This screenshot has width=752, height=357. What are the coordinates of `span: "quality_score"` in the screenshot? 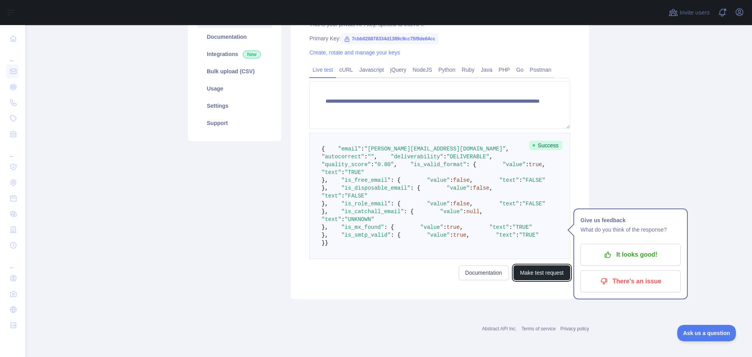 It's located at (346, 164).